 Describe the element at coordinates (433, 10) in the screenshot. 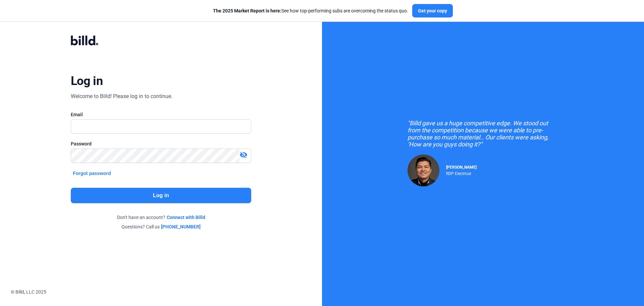

I see `button: Get your copy` at that location.